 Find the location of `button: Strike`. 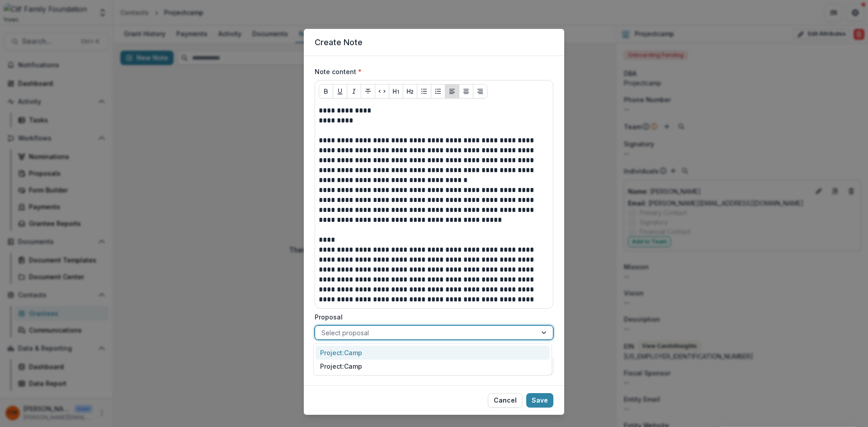

button: Strike is located at coordinates (368, 92).